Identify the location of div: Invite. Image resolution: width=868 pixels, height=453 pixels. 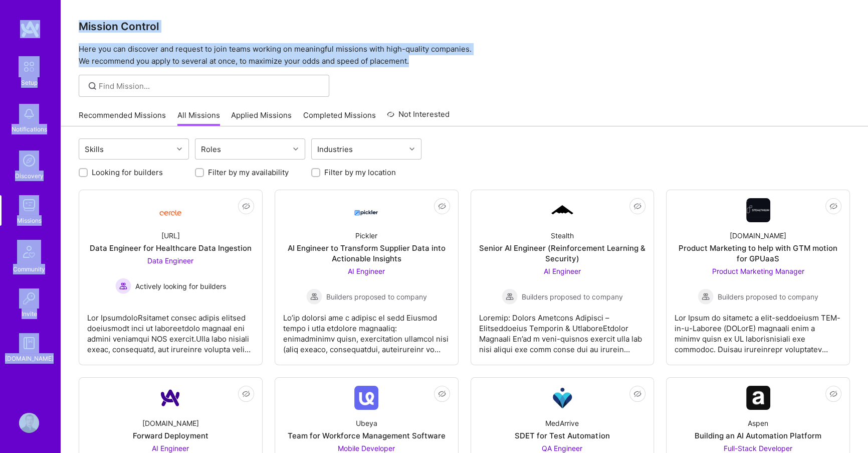
(29, 313).